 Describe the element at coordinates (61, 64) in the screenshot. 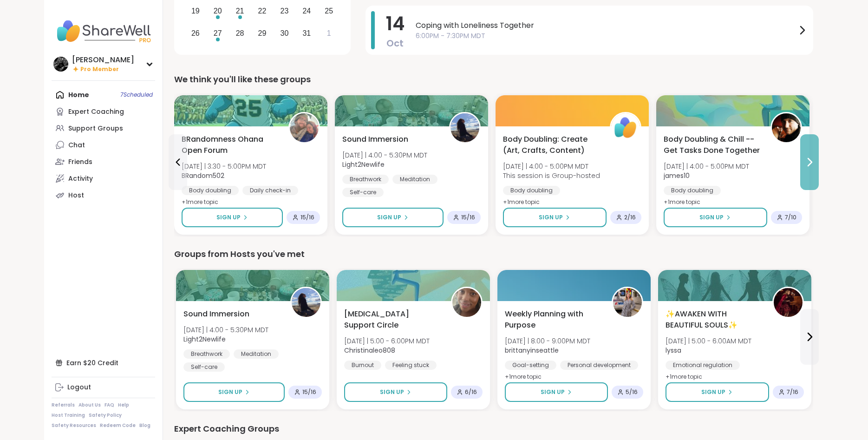

I see `img: Alan_N` at that location.